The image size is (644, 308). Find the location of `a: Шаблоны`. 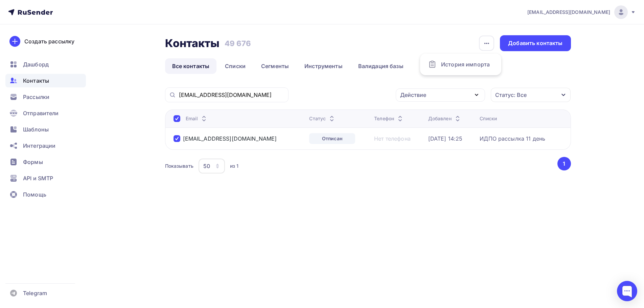

a: Шаблоны is located at coordinates (45, 129).